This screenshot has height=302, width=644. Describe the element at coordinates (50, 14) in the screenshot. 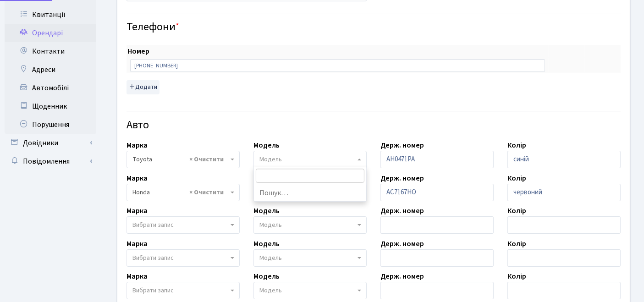

I see `a: Квитанції` at that location.